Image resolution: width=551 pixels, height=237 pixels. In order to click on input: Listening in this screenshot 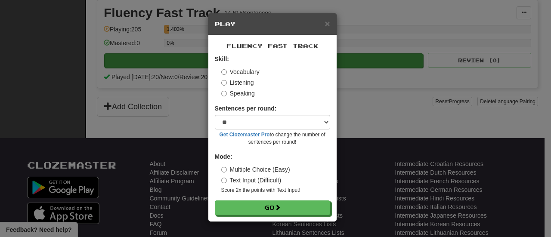, I will do `click(224, 83)`.